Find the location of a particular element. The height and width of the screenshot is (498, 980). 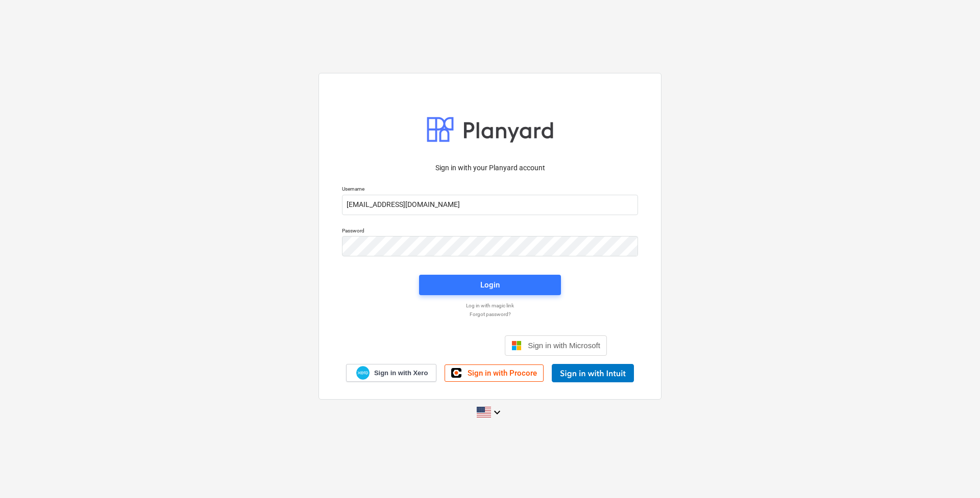

div: Виджет чата is located at coordinates (954, 473).